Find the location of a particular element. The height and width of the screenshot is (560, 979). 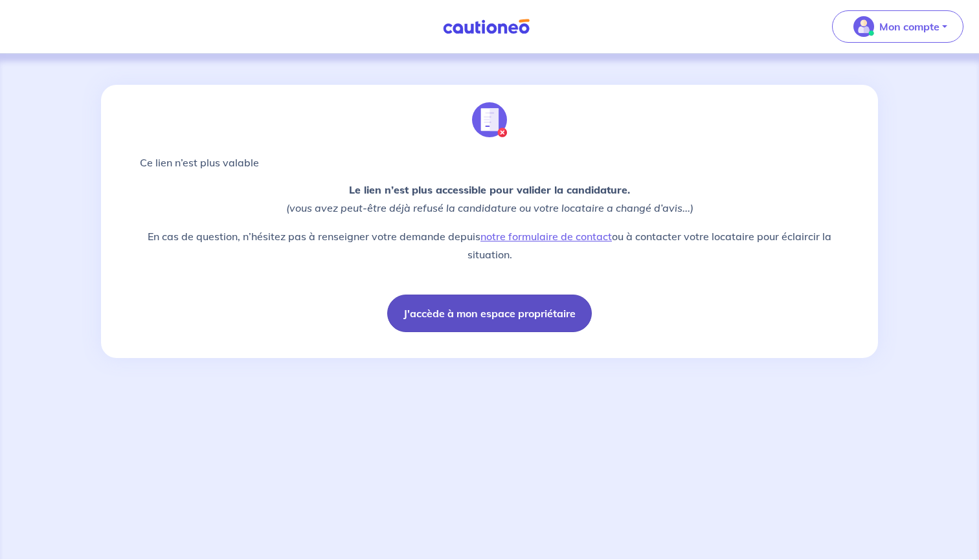

button: illu_account_valid_menu.svgMon compte is located at coordinates (897, 26).